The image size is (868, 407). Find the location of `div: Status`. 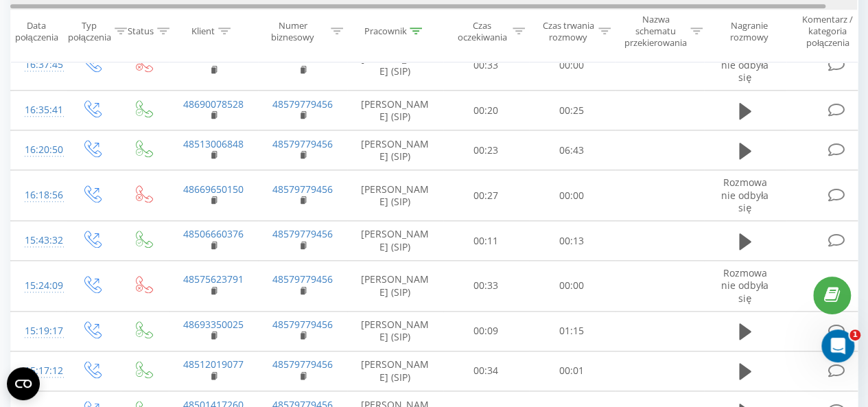

div: Status is located at coordinates (140, 32).